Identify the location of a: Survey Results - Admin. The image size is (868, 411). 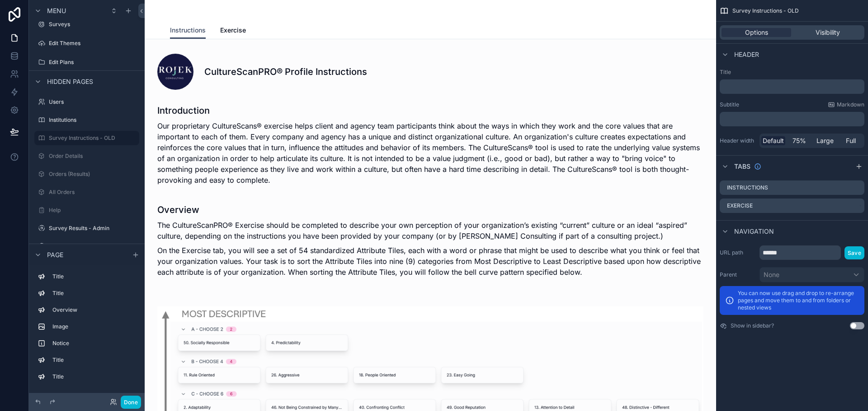
(87, 229).